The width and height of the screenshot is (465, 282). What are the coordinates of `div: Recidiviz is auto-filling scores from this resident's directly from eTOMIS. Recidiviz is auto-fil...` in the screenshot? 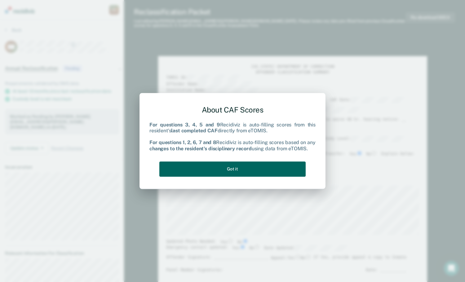 It's located at (233, 137).